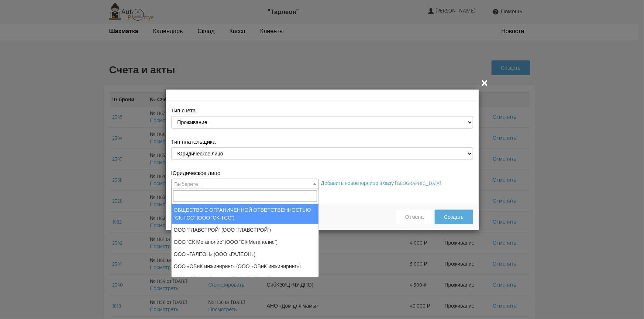  What do you see at coordinates (196, 173) in the screenshot?
I see `label: Юридическое лицо` at bounding box center [196, 173].